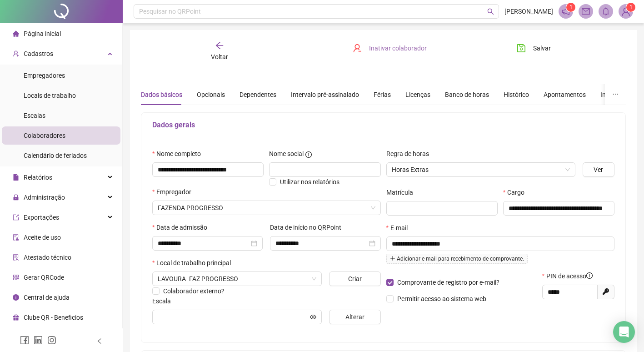 Image resolution: width=644 pixels, height=352 pixels. I want to click on div: Histórico, so click(516, 94).